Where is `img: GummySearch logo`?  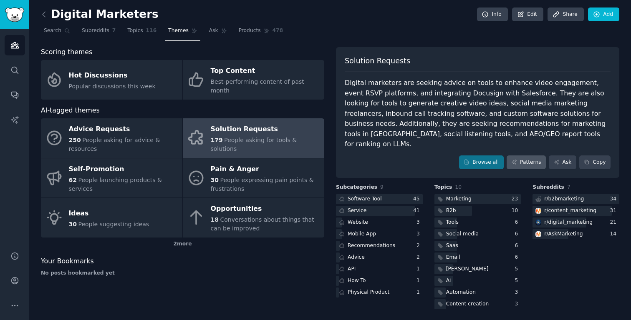
img: GummySearch logo is located at coordinates (15, 15).